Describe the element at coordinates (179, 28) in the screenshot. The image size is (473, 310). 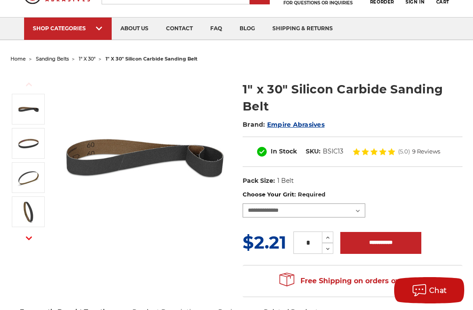
I see `a: contact` at that location.